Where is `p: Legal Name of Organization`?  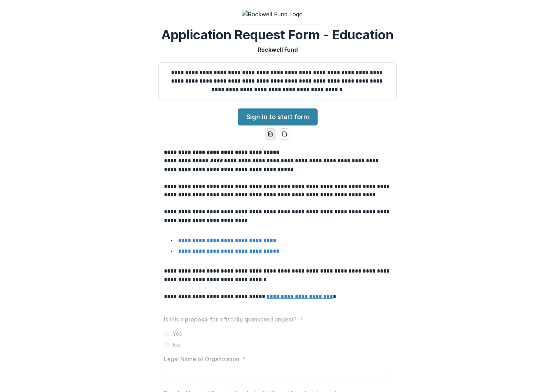 p: Legal Name of Organization is located at coordinates (202, 359).